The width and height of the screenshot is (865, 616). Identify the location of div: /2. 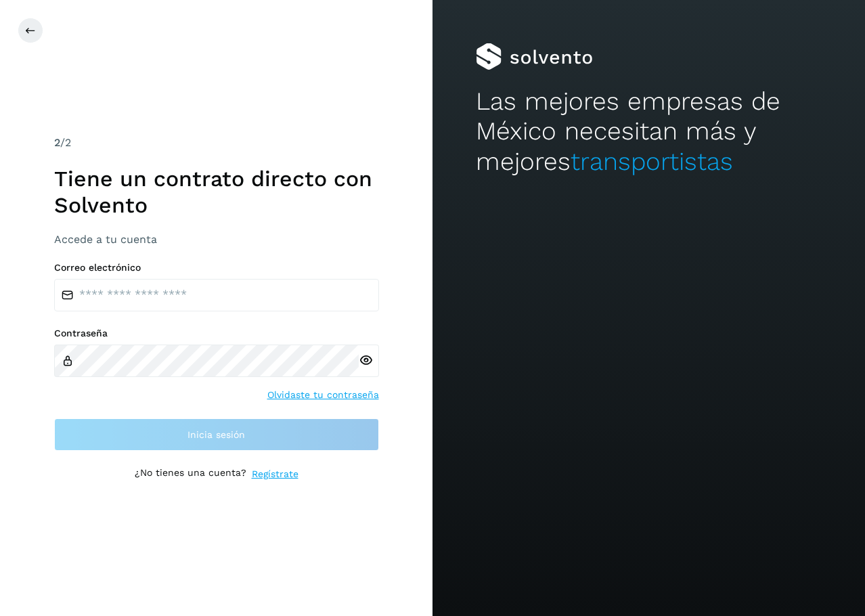
(217, 143).